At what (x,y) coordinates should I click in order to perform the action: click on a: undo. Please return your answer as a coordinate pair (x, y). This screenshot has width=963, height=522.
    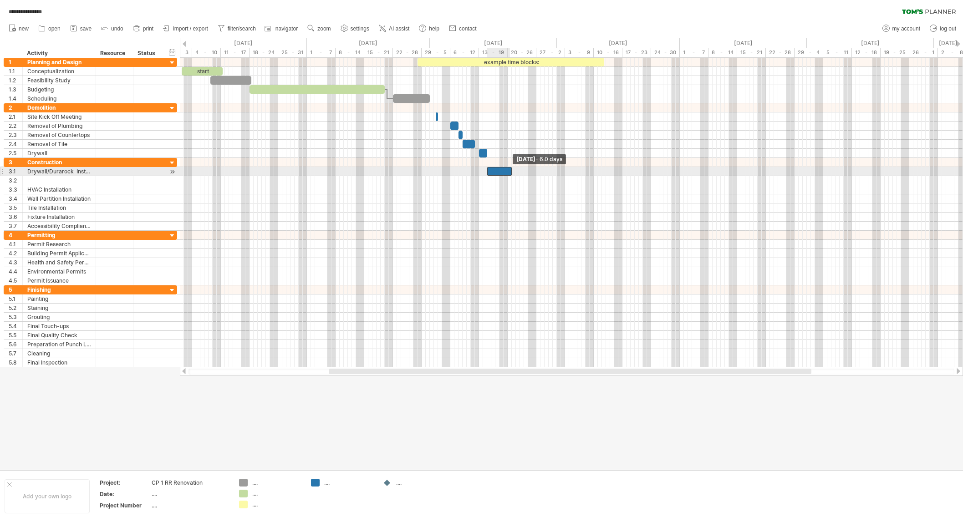
    Looking at the image, I should click on (112, 29).